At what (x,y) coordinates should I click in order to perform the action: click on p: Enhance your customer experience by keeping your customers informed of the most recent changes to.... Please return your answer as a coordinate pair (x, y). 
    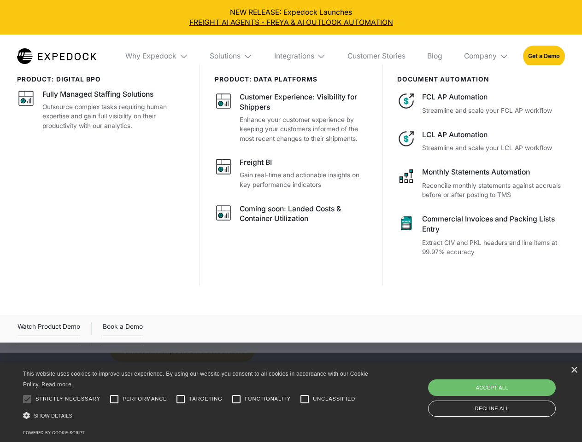
    Looking at the image, I should click on (304, 129).